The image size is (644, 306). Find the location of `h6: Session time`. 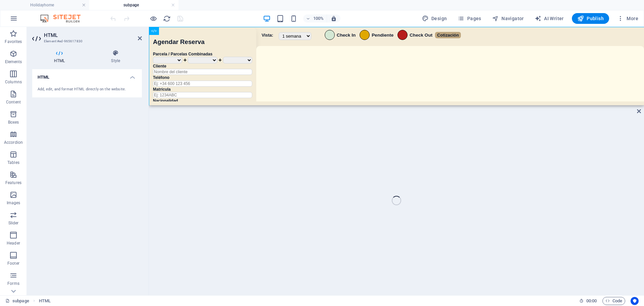

h6: Session time is located at coordinates (588, 301).